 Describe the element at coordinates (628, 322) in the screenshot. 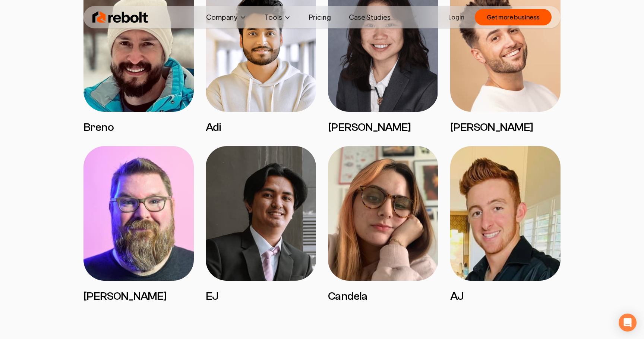

I see `div: Open Intercom Messenger` at that location.